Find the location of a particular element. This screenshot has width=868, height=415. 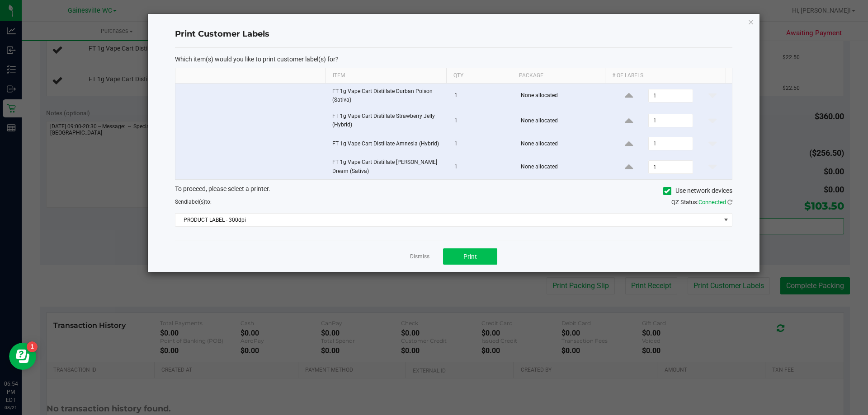

label: Use network devices is located at coordinates (698, 191).